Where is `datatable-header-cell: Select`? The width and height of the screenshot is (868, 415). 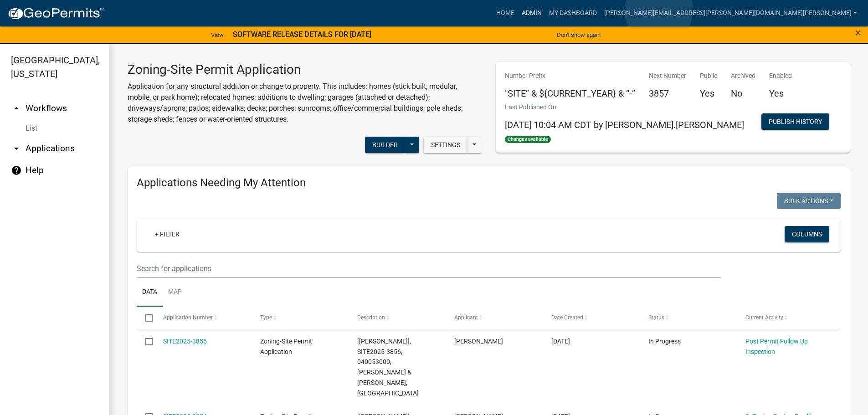
datatable-header-cell: Select is located at coordinates (145, 317).